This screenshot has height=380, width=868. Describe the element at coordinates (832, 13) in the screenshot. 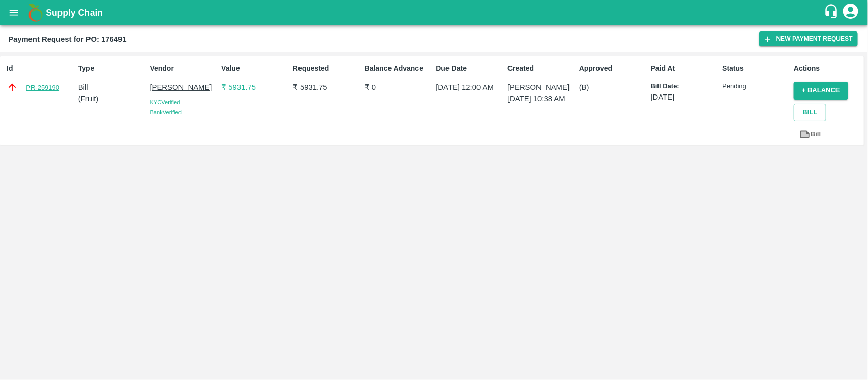

I see `div: customer-support` at that location.